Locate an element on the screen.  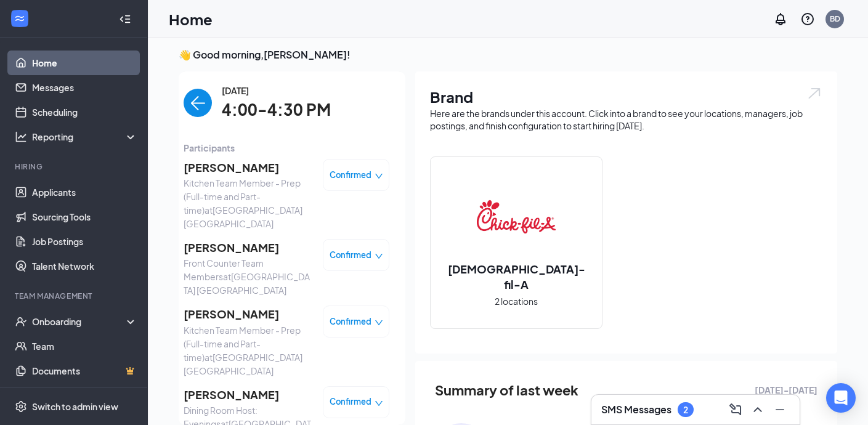
svg: WorkstreamLogo is located at coordinates (19, 19).